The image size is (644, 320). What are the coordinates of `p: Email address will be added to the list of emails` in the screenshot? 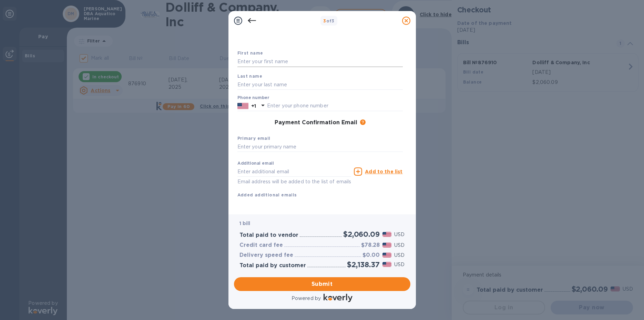 It's located at (295, 181).